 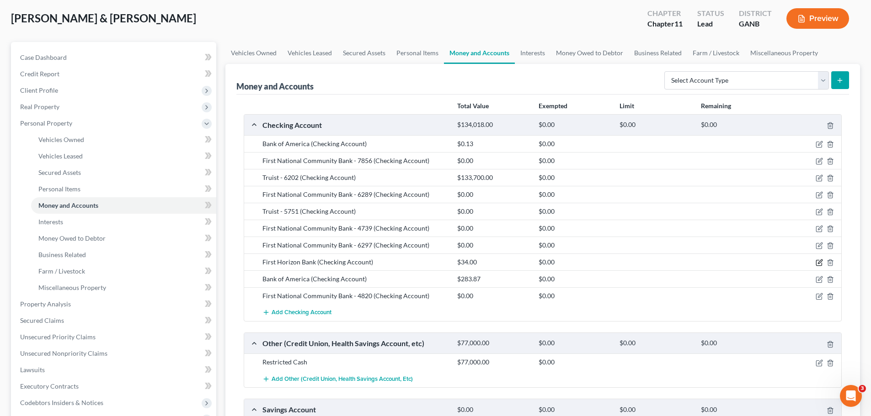 I want to click on span: 11, so click(x=678, y=23).